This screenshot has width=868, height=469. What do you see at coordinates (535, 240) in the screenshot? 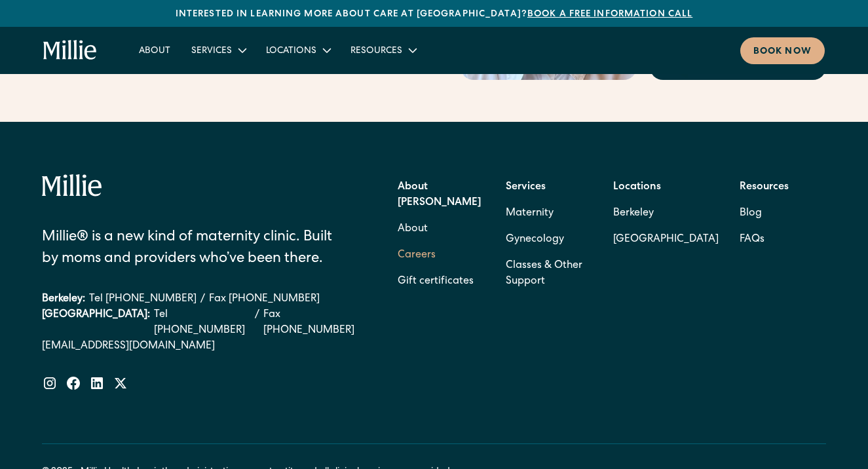
I see `a: Gynecology` at bounding box center [535, 240].